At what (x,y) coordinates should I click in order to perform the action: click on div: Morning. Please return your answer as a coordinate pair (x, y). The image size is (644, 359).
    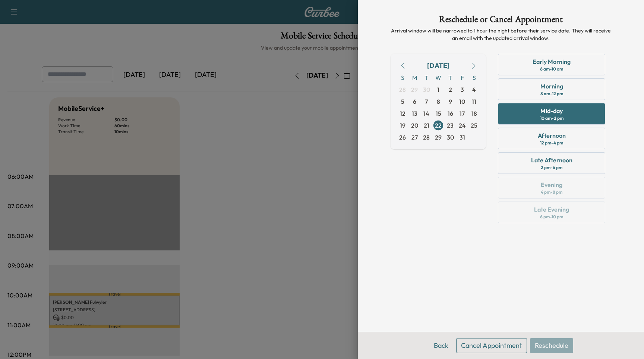
    Looking at the image, I should click on (551, 86).